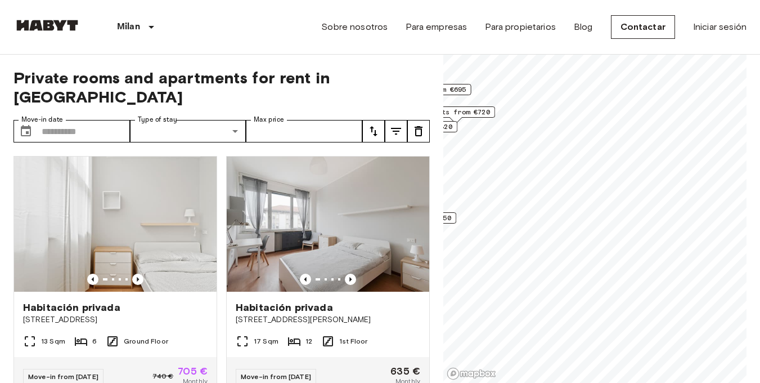 This screenshot has width=760, height=383. What do you see at coordinates (146, 341) in the screenshot?
I see `span: Ground Floor` at bounding box center [146, 341].